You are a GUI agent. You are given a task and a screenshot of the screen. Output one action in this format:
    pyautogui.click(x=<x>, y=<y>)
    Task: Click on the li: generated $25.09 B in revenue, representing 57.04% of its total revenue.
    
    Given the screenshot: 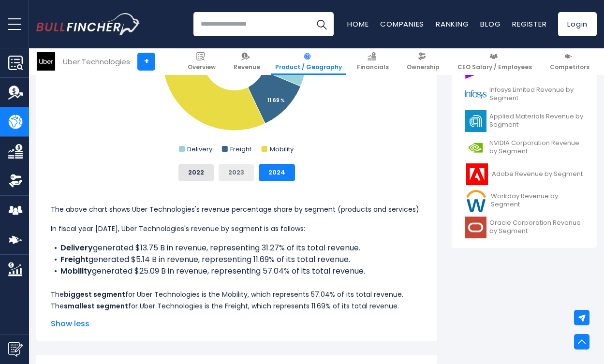 What is the action you would take?
    pyautogui.click(x=237, y=271)
    